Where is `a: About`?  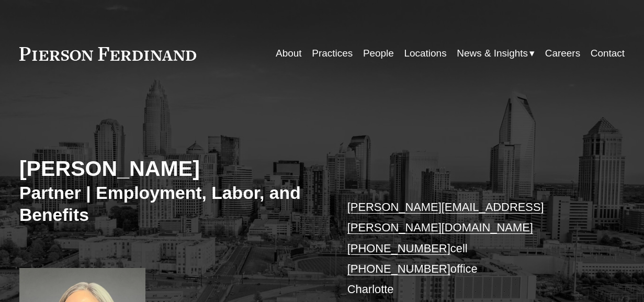
a: About is located at coordinates (289, 54).